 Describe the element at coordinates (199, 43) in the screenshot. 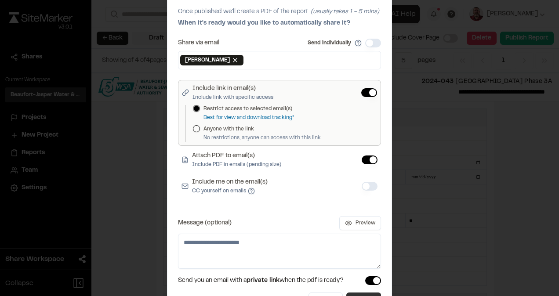

I see `label: Share via email` at that location.